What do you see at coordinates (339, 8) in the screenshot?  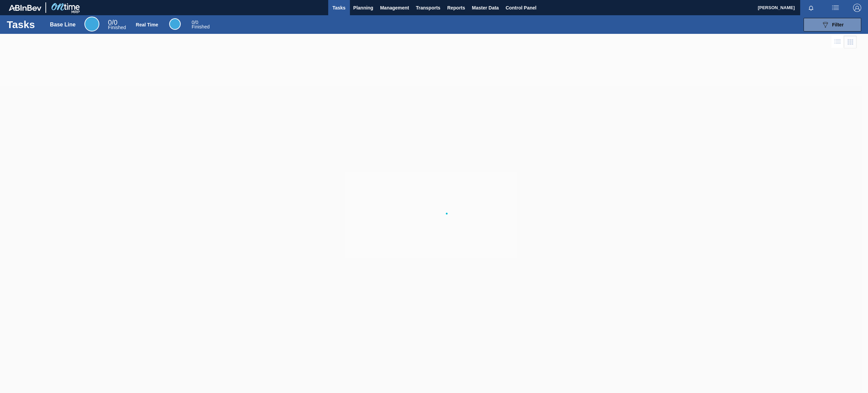 I see `span: Tasks` at bounding box center [339, 8].